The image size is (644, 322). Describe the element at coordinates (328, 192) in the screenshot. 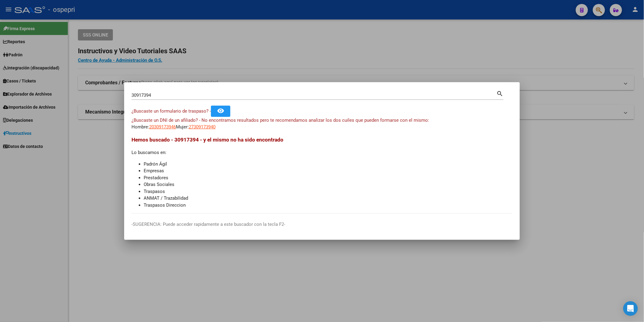

I see `li: Traspasos` at that location.